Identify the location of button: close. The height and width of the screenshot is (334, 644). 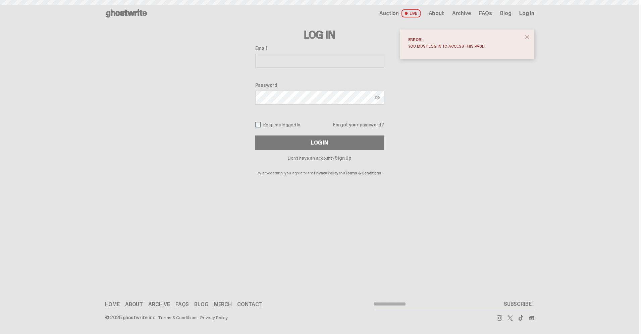
(527, 37).